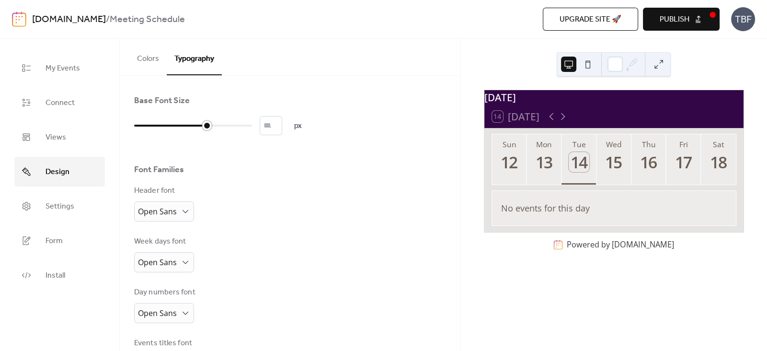 The image size is (767, 351). Describe the element at coordinates (675, 20) in the screenshot. I see `span: Publish` at that location.